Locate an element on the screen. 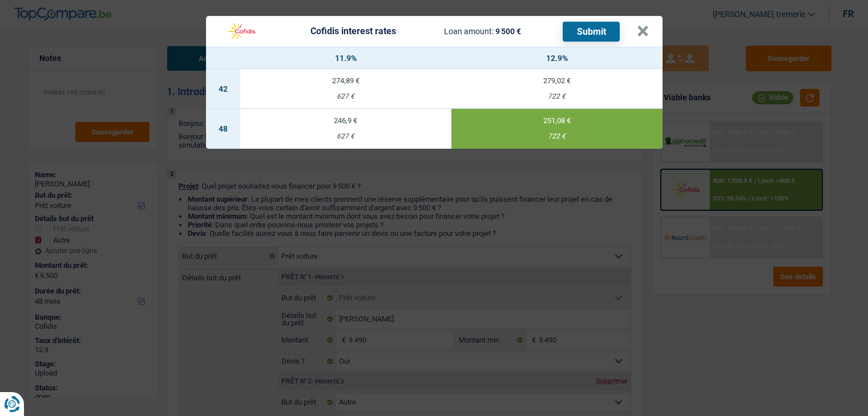 Image resolution: width=868 pixels, height=416 pixels. div: Cofidis interest rates is located at coordinates (353, 32).